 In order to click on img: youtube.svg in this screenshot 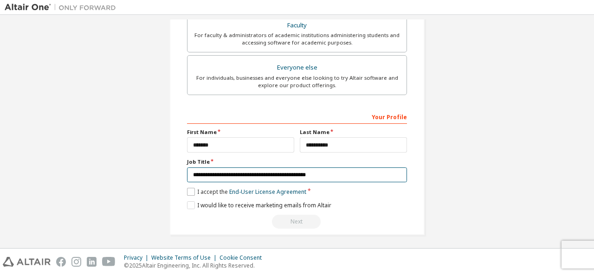, I will do `click(109, 262)`.